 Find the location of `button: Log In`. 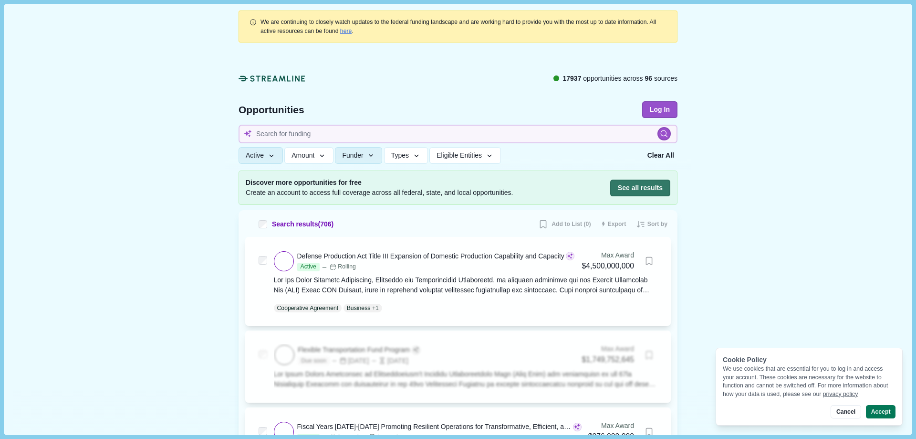

button: Log In is located at coordinates (660, 109).